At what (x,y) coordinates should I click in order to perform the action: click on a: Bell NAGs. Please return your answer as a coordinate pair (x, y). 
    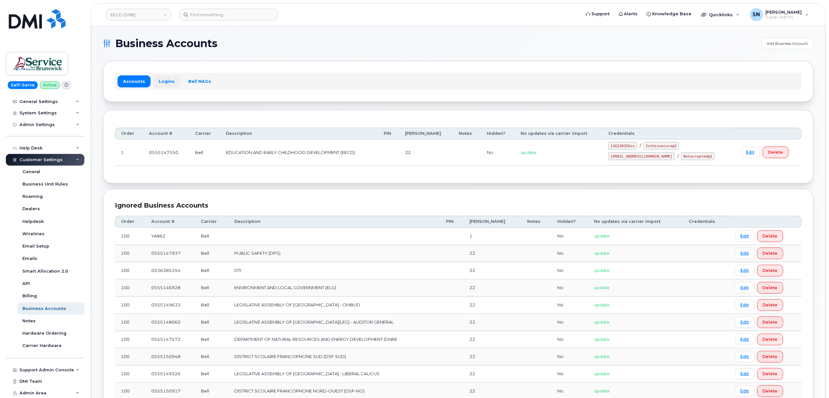
    Looking at the image, I should click on (200, 81).